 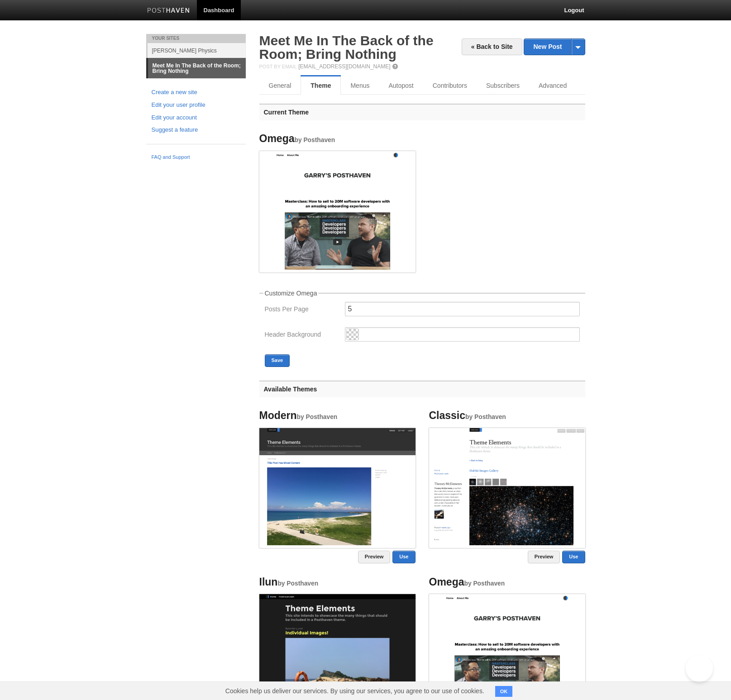 What do you see at coordinates (196, 158) in the screenshot?
I see `a: FAQ and Support` at bounding box center [196, 158].